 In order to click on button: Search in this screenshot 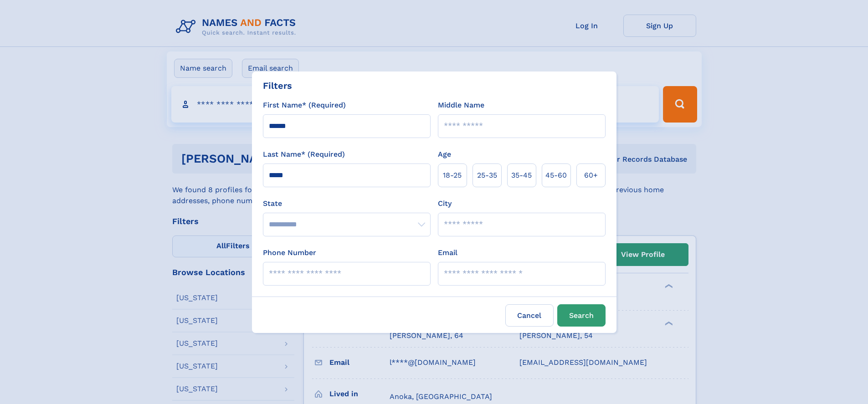, I will do `click(582, 315)`.